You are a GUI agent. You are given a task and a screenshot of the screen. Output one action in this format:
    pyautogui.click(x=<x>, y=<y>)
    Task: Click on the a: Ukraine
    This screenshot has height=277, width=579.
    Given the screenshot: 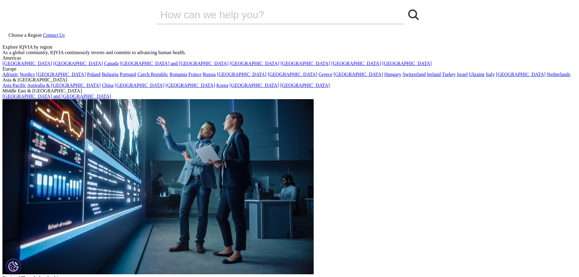 What is the action you would take?
    pyautogui.click(x=477, y=74)
    